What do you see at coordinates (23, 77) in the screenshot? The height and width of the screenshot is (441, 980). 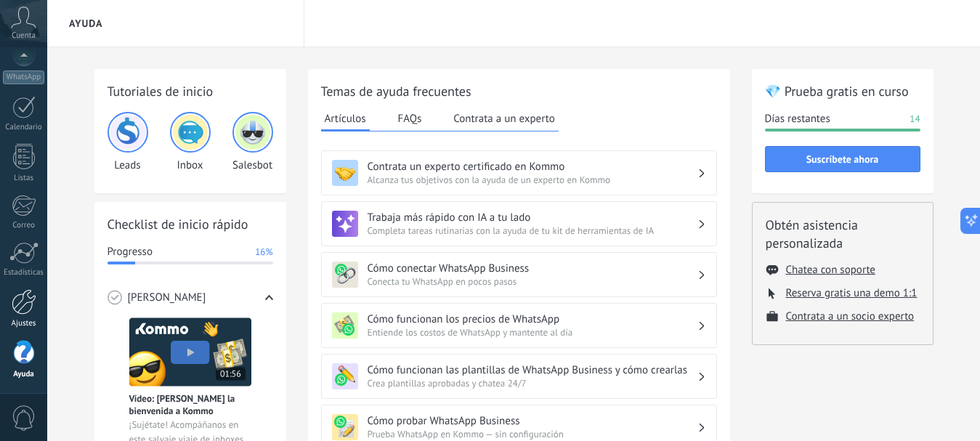 I see `div: WhatsApp` at bounding box center [23, 77].